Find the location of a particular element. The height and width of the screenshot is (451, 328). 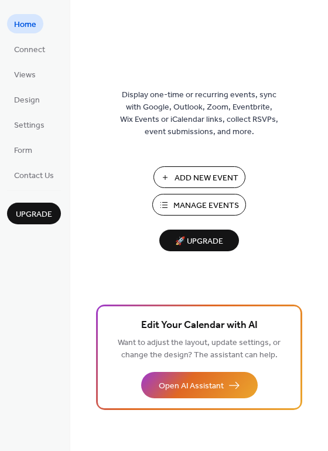

span: Contact Us is located at coordinates (34, 176).